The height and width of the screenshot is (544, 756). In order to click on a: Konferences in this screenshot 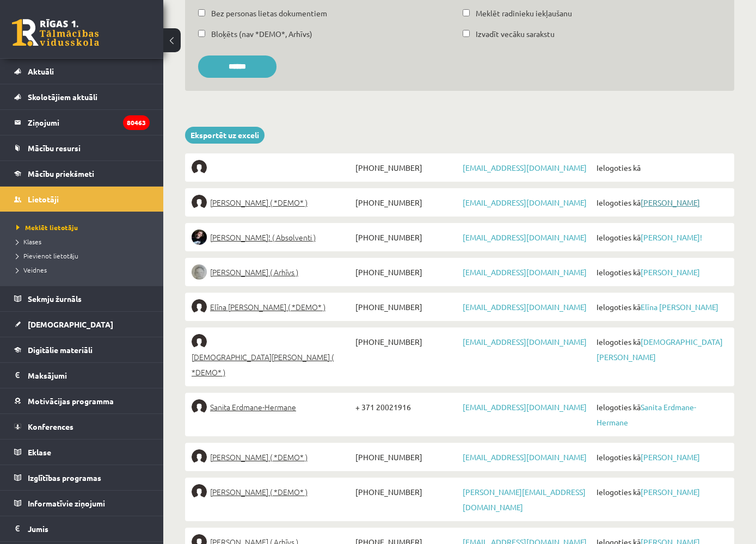, I will do `click(81, 426)`.